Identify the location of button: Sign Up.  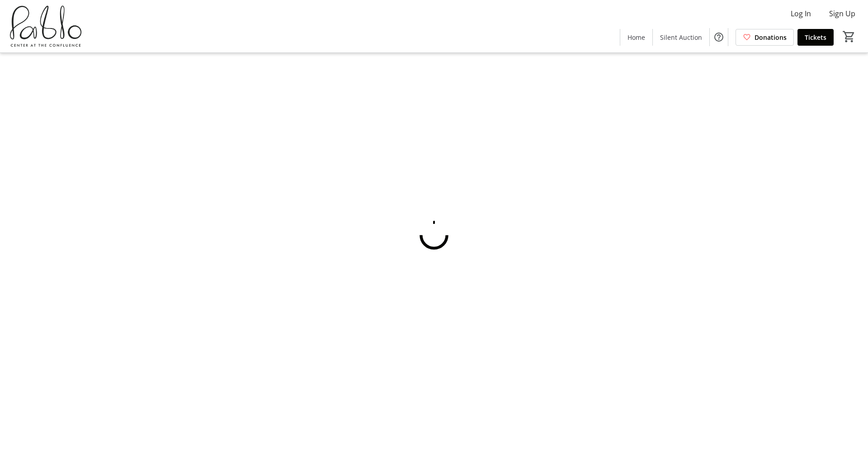
(843, 14).